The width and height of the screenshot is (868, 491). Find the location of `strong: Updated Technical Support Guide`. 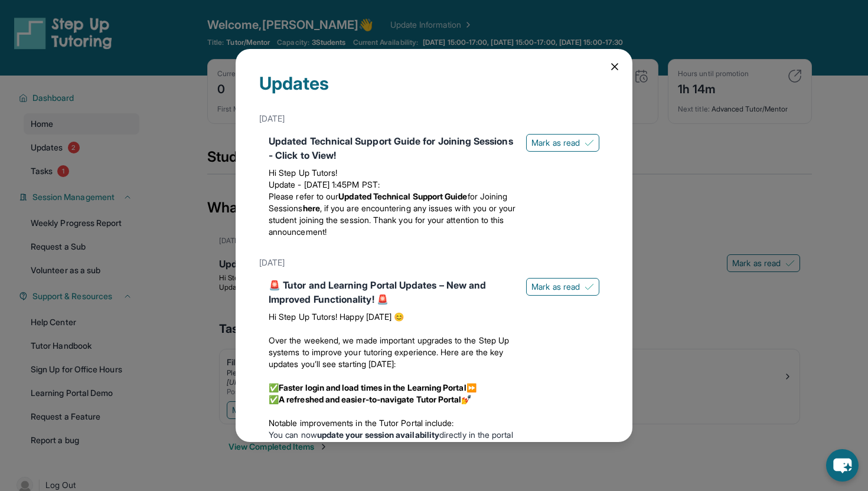

strong: Updated Technical Support Guide is located at coordinates (402, 196).